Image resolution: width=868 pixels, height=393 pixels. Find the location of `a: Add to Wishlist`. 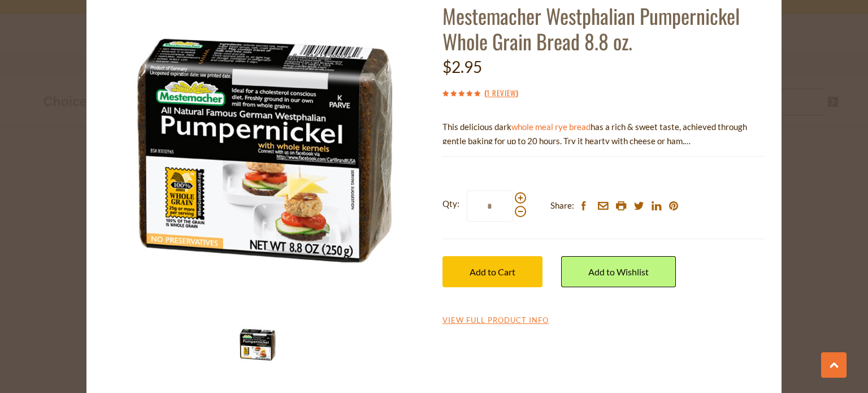

a: Add to Wishlist is located at coordinates (618, 271).